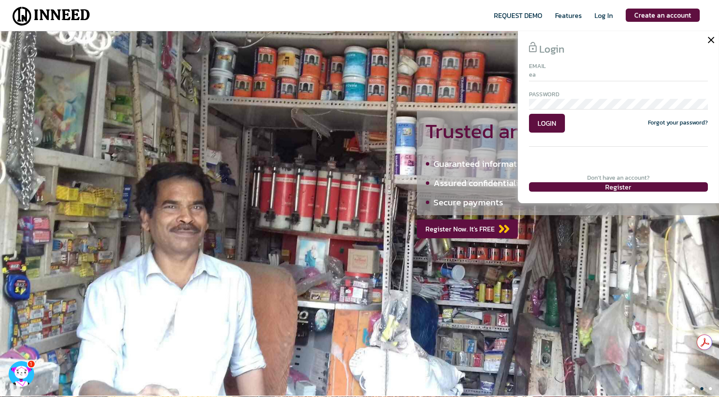  Describe the element at coordinates (662, 15) in the screenshot. I see `a: Create an account` at that location.